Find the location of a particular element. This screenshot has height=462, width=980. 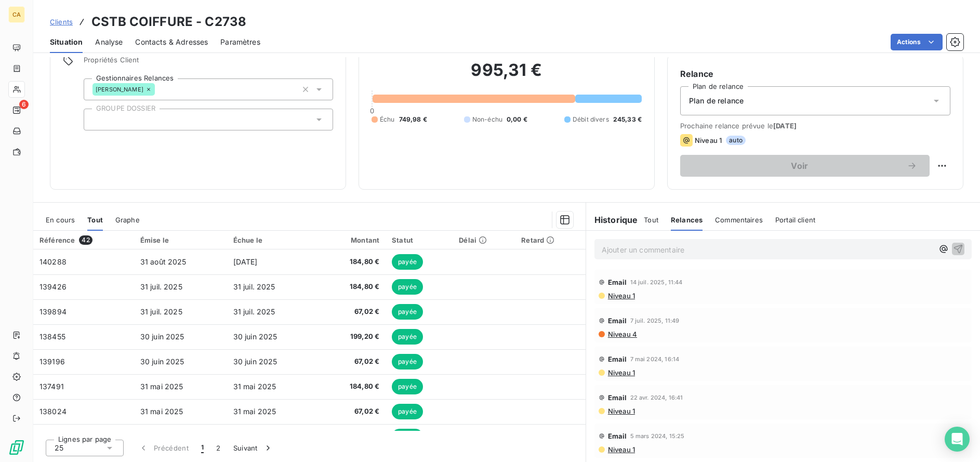

span: 22 avr. 2024, 16:41 is located at coordinates (657, 398).